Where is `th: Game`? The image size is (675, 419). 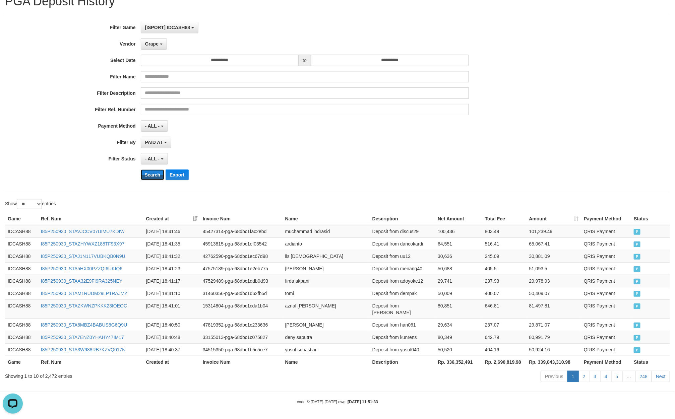 th: Game is located at coordinates (21, 219).